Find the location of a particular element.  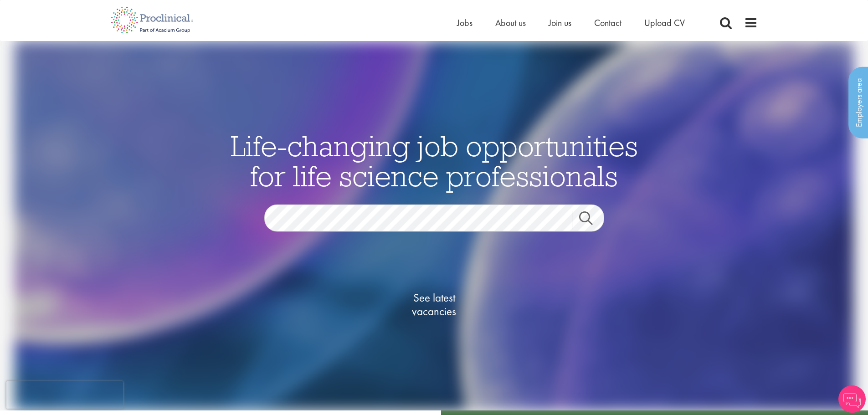

a: Upload CV is located at coordinates (664, 22).